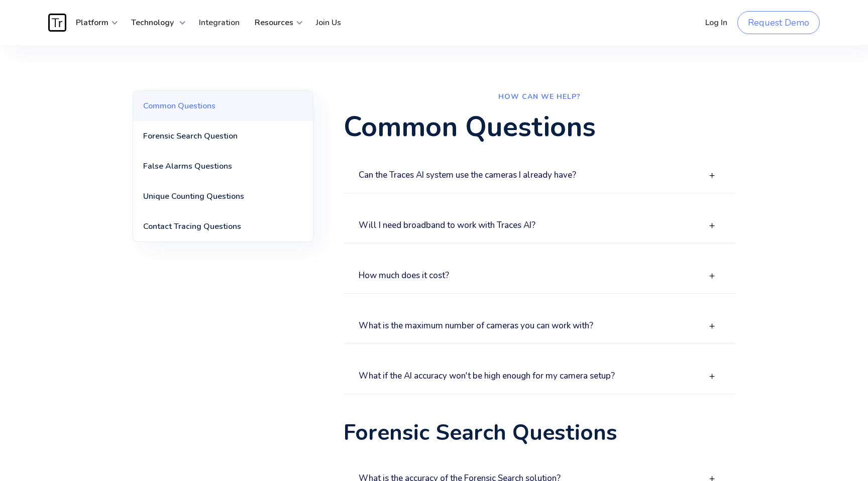 This screenshot has width=868, height=481. I want to click on h3: How much does it cost?, so click(404, 276).